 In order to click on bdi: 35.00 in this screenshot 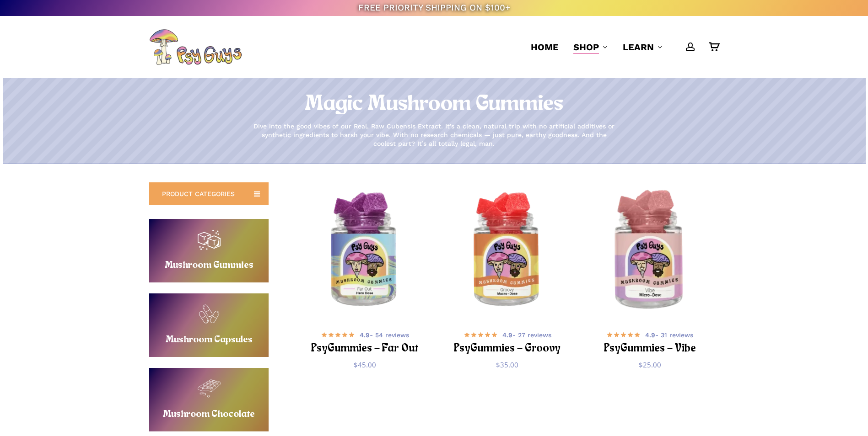, I will do `click(507, 365)`.